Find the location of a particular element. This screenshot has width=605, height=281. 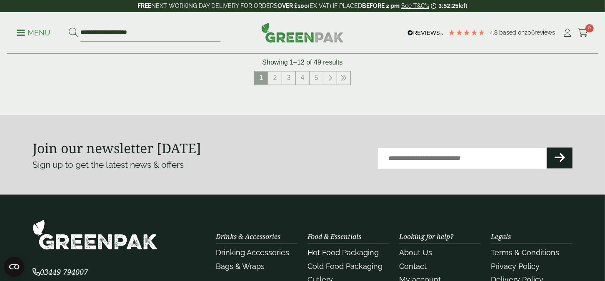

span: 1 is located at coordinates (261, 78).